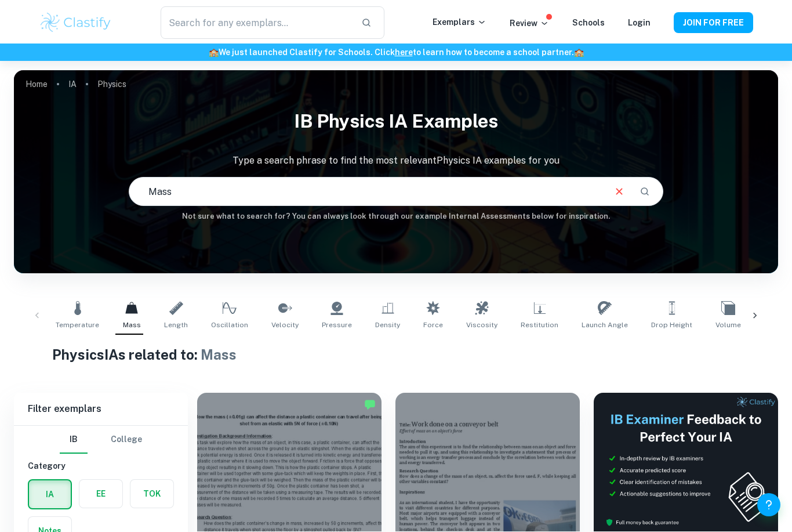 The height and width of the screenshot is (532, 792). Describe the element at coordinates (50, 492) in the screenshot. I see `button: IA` at that location.